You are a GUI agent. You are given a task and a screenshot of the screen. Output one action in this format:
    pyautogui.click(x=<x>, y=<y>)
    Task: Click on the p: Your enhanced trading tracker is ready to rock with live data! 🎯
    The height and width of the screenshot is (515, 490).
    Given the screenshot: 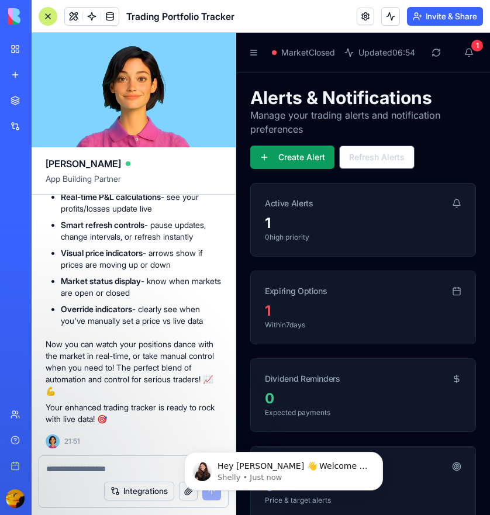 What is the action you would take?
    pyautogui.click(x=133, y=413)
    